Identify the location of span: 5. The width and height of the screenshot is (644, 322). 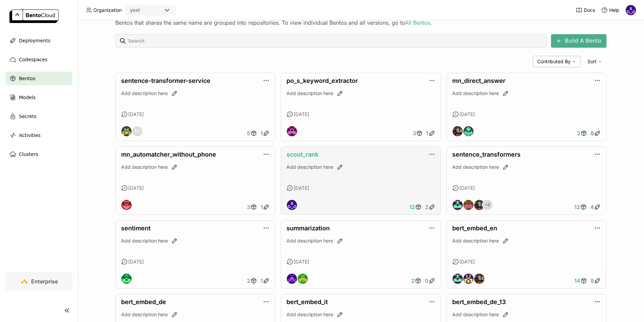
(249, 133).